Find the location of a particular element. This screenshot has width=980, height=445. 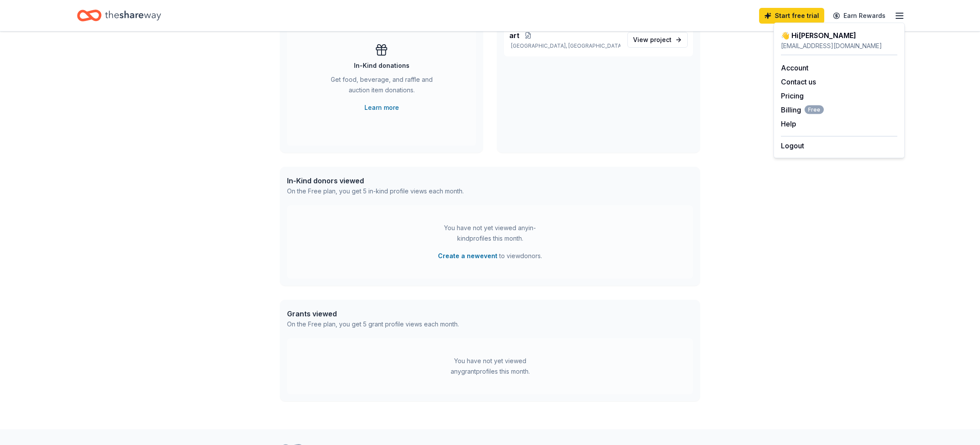

a: Home is located at coordinates (119, 15).